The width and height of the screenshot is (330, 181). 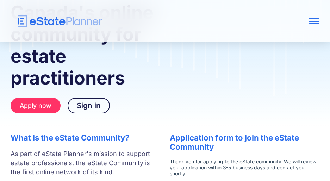 I want to click on a: Sign in, so click(x=89, y=106).